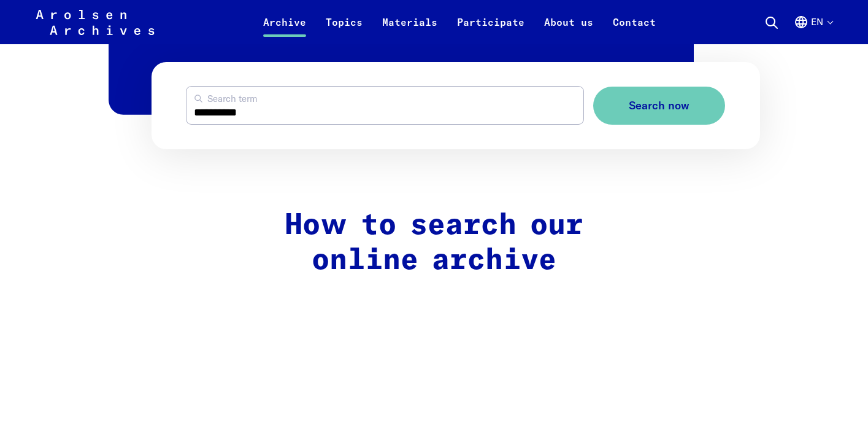 The height and width of the screenshot is (422, 868). What do you see at coordinates (569, 30) in the screenshot?
I see `a: About us` at bounding box center [569, 30].